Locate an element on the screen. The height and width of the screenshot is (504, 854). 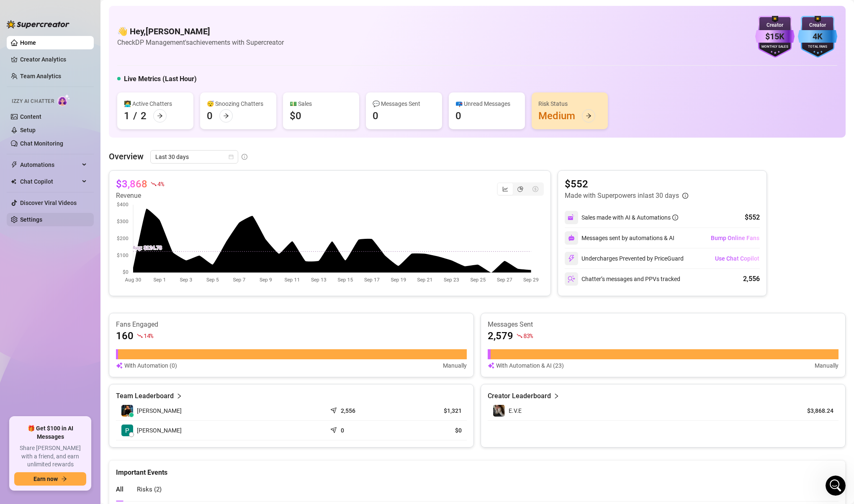
div: Monthly Sales is located at coordinates (775, 47).